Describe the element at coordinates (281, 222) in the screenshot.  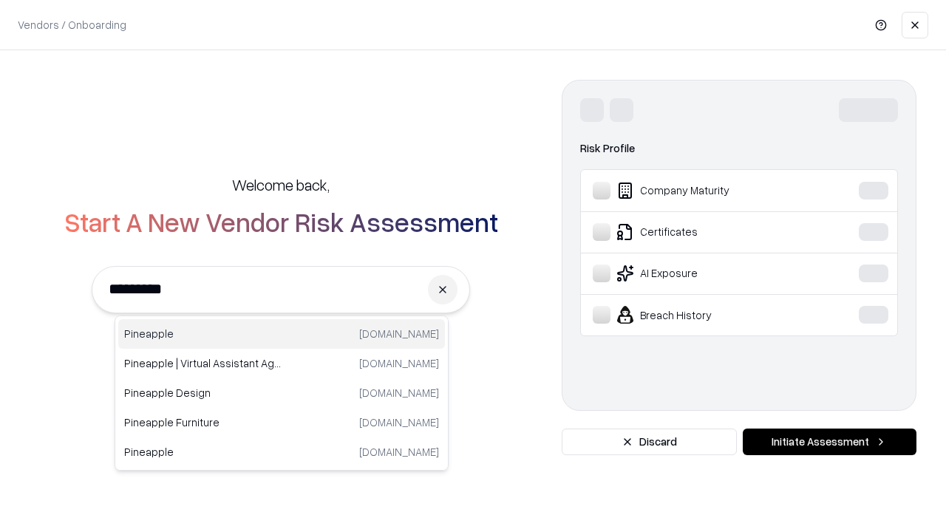
I see `h2: Start A New Vendor Risk Assessment` at that location.